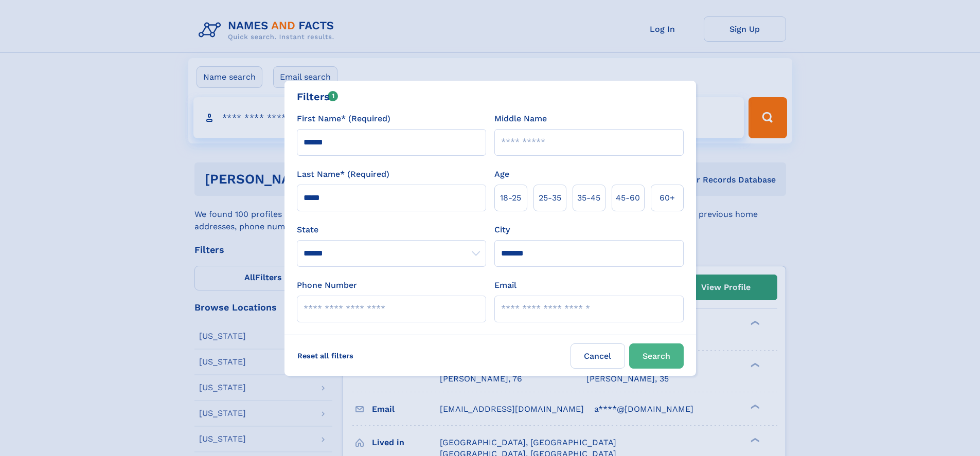  I want to click on label: City, so click(502, 230).